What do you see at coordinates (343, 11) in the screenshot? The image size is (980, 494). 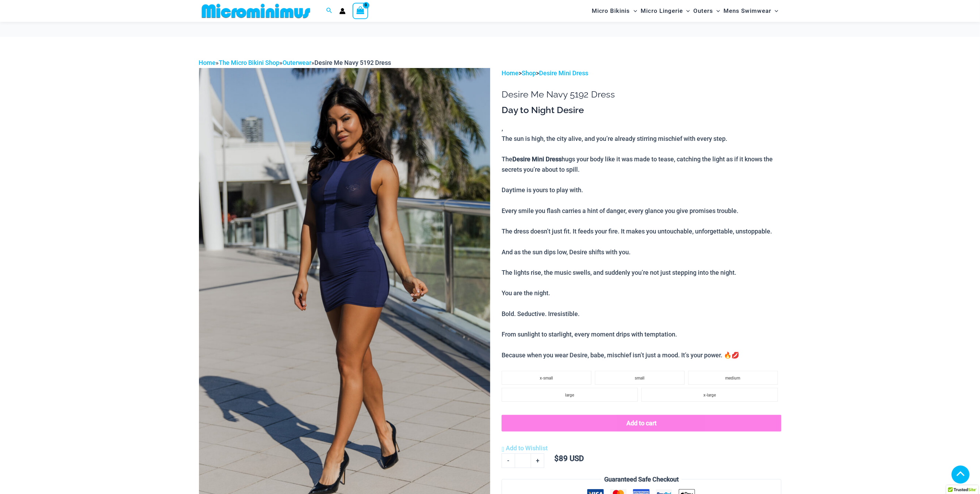 I see `a: Account icon link` at bounding box center [343, 11].